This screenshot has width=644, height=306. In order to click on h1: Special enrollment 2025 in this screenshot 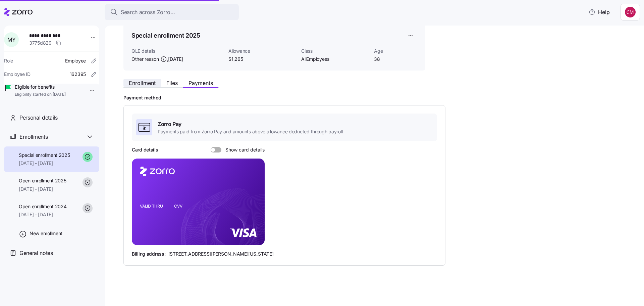, I will do `click(166, 36)`.